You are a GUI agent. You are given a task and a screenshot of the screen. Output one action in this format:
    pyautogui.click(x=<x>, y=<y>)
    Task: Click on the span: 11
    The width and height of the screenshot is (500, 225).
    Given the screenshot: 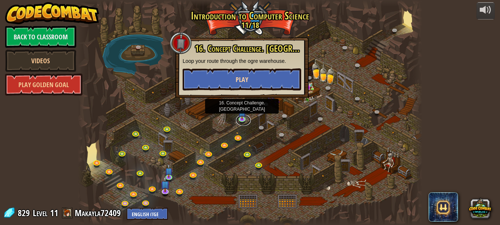 What is the action you would take?
    pyautogui.click(x=54, y=213)
    